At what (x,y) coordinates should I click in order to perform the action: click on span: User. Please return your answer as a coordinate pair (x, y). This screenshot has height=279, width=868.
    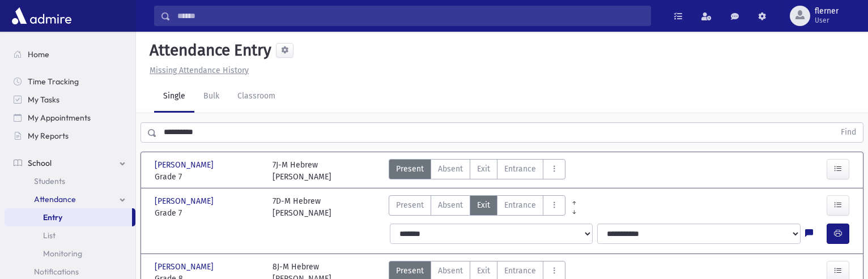
    Looking at the image, I should click on (827, 21).